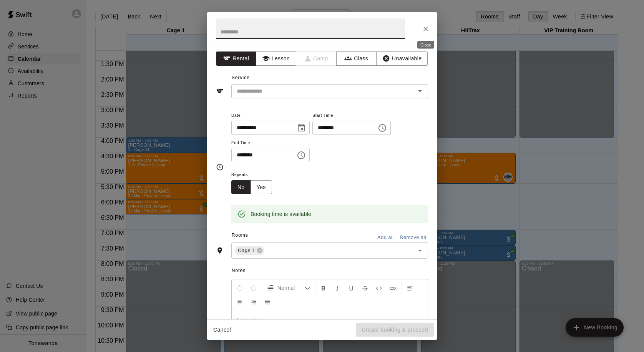 The width and height of the screenshot is (644, 352). Describe the element at coordinates (426, 45) in the screenshot. I see `div: Close` at that location.